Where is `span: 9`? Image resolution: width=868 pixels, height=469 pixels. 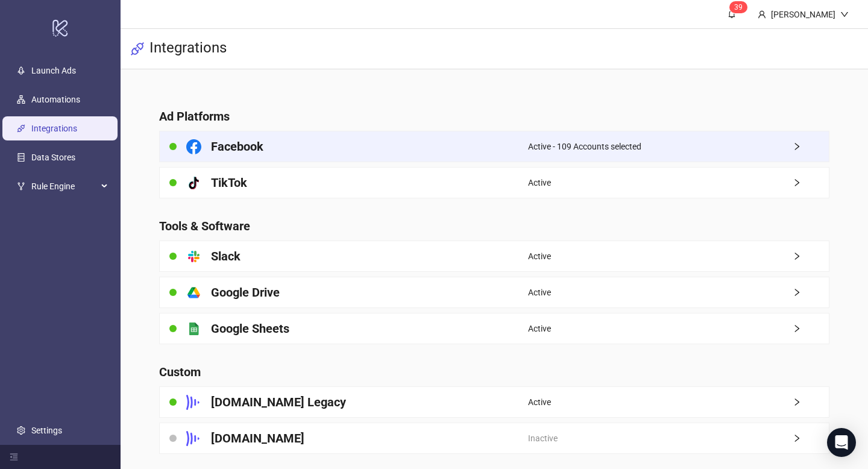
span: 9 is located at coordinates (740, 7).